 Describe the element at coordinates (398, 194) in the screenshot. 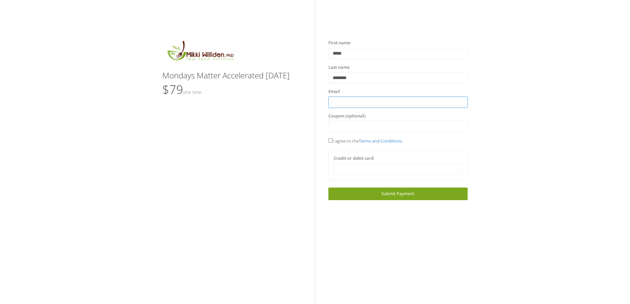

I see `a: Submit Payment` at that location.